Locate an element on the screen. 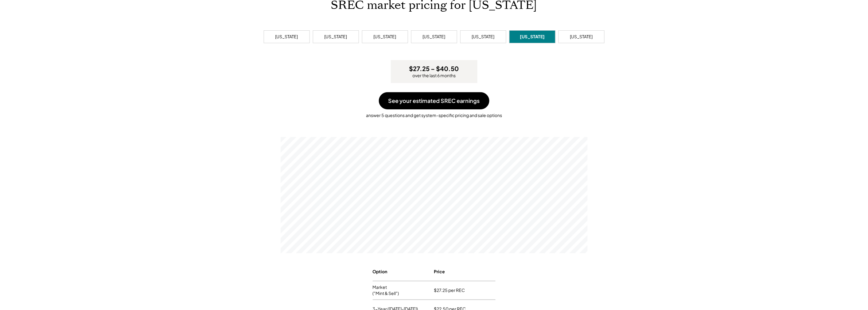  div: answer 5 questions and get system-specific pricing and sale options is located at coordinates (434, 114).